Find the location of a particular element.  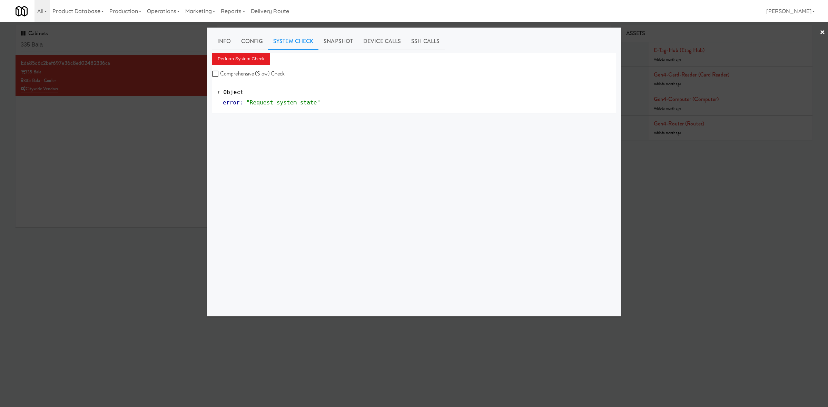

label: Comprehensive (Slow) Check is located at coordinates (248, 74).